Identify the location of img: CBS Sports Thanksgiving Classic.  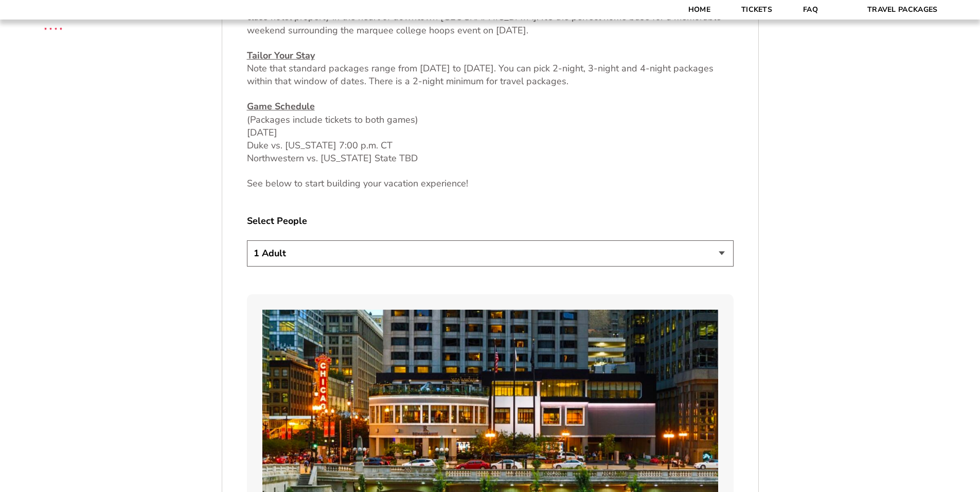
(53, 27).